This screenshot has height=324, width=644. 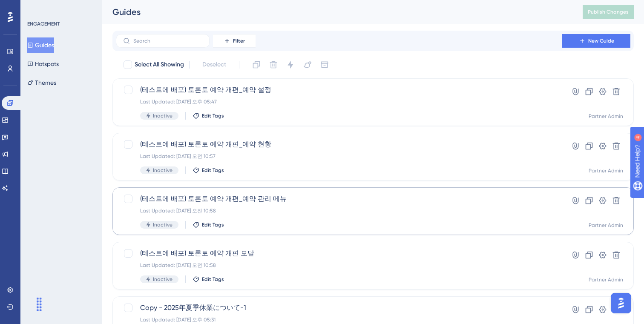 What do you see at coordinates (337, 12) in the screenshot?
I see `div: Guides` at bounding box center [337, 12].